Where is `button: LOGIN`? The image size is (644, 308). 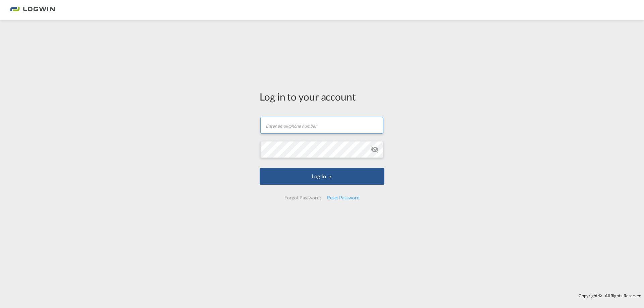
button: LOGIN is located at coordinates (322, 176).